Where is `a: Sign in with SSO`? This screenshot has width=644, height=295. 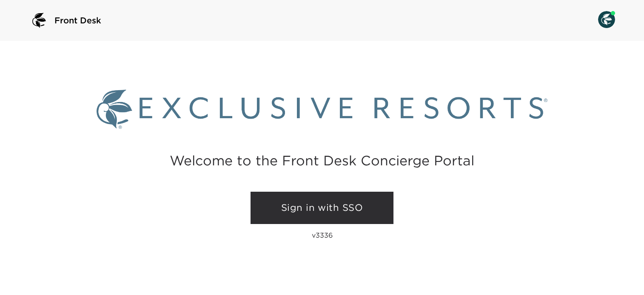
a: Sign in with SSO is located at coordinates (322, 208).